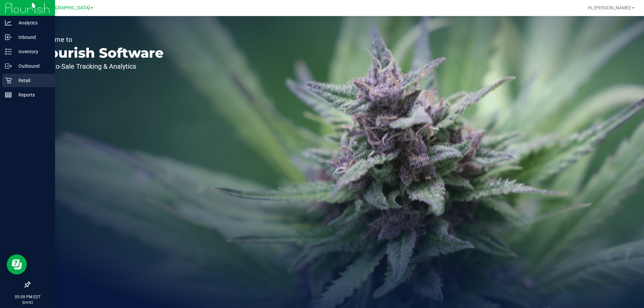 The image size is (644, 308). Describe the element at coordinates (32, 52) in the screenshot. I see `p: Inventory` at that location.